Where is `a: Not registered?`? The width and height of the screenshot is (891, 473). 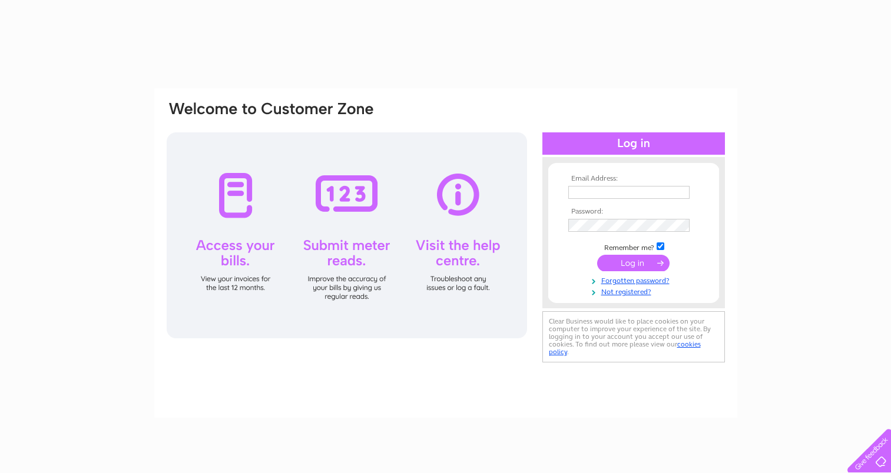
a: Not registered? is located at coordinates (635, 291).